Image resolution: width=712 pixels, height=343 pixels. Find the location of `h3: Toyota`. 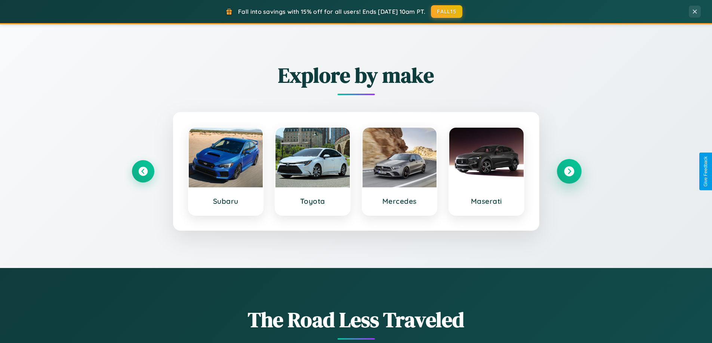

h3: Toyota is located at coordinates (312, 201).